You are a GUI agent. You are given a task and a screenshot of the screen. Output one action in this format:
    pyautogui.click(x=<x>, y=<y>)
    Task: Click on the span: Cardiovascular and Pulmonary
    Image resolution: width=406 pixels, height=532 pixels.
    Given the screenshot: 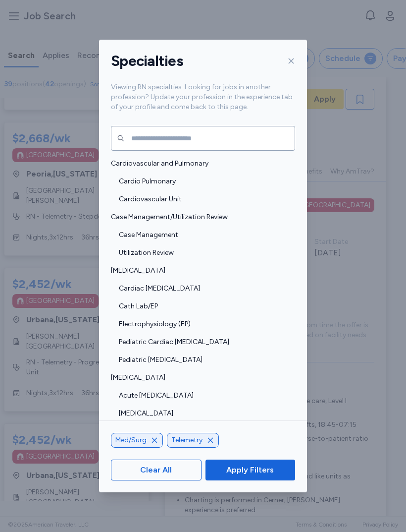 What is the action you would take?
    pyautogui.click(x=200, y=164)
    